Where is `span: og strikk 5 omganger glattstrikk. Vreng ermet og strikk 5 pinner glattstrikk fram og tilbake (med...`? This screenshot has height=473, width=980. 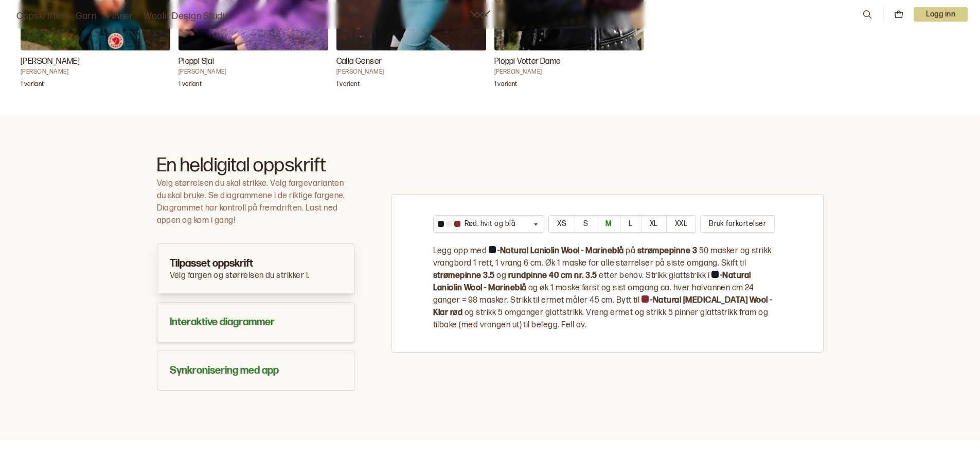
span: og strikk 5 omganger glattstrikk. Vreng ermet og strikk 5 pinner glattstrikk fram og tilbake (med... is located at coordinates (601, 319).